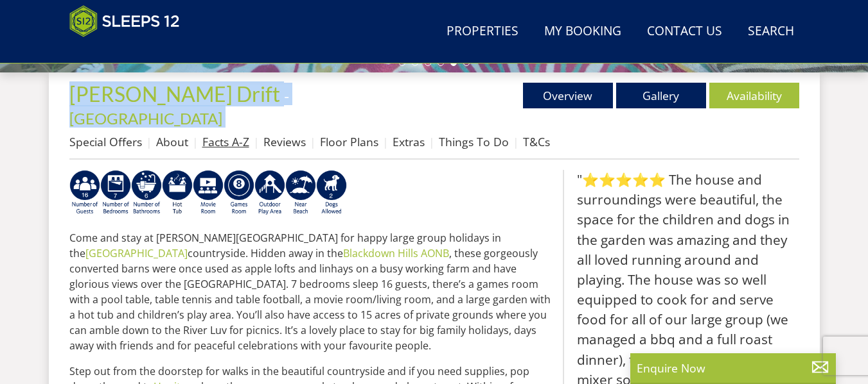  What do you see at coordinates (105, 141) in the screenshot?
I see `a: Special Offers` at bounding box center [105, 141].